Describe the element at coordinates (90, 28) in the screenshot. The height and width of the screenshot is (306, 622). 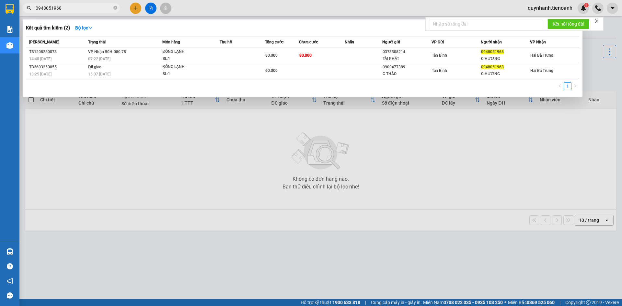
I see `span: down` at that location.